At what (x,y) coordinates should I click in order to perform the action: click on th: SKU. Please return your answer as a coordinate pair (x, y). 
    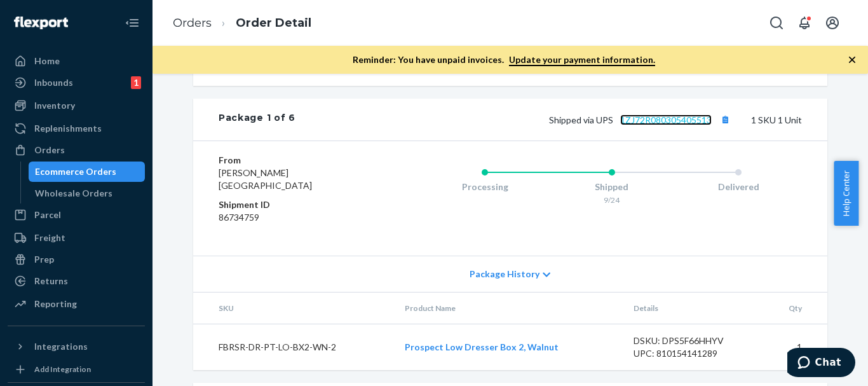
    Looking at the image, I should click on (294, 309).